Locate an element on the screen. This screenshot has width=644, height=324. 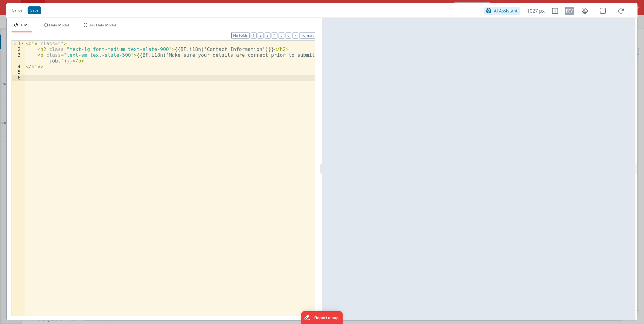
div: 2 is located at coordinates (18, 49).